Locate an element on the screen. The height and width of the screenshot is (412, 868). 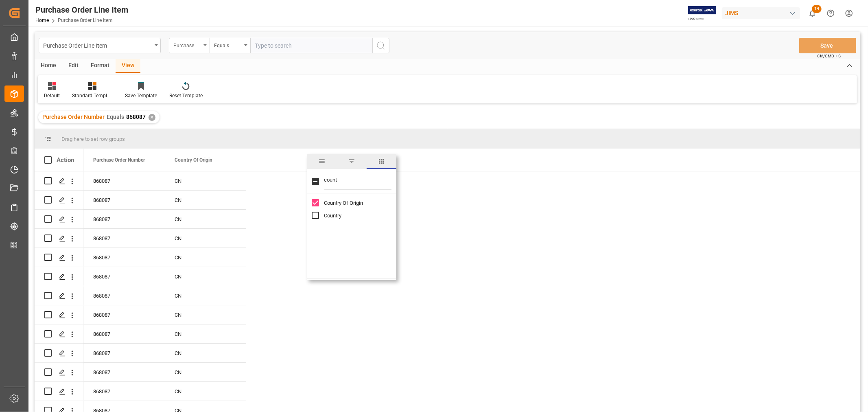
span: Ctrl/CMD + S is located at coordinates (829, 56).